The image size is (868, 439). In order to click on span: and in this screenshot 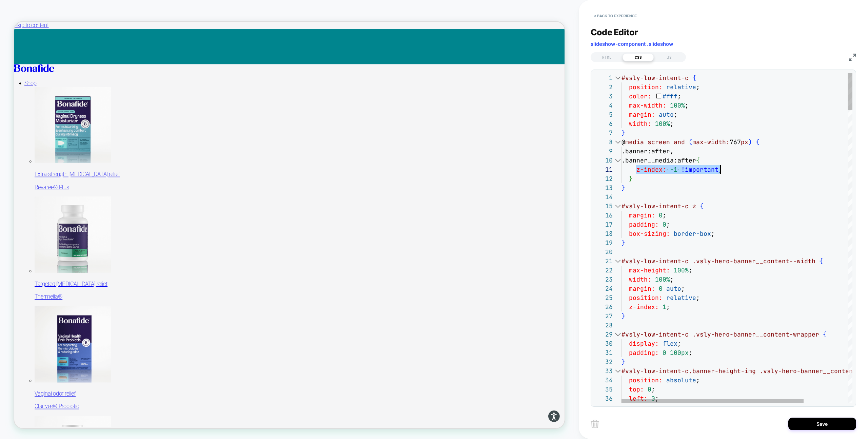, I will do `click(679, 142)`.